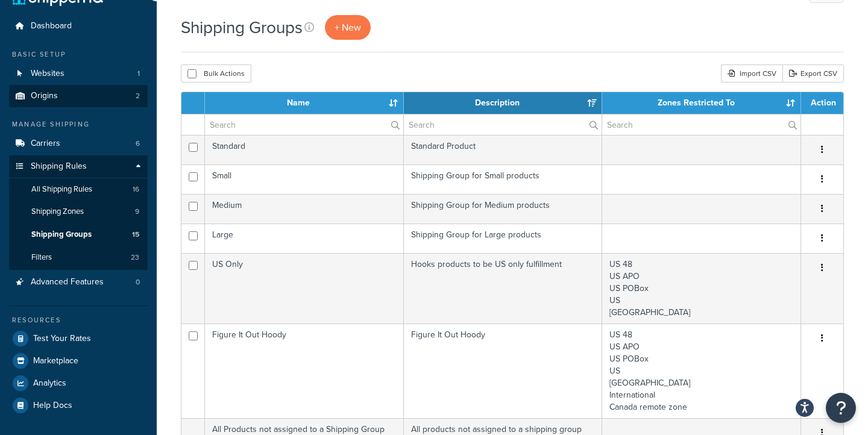 Image resolution: width=868 pixels, height=435 pixels. Describe the element at coordinates (503, 209) in the screenshot. I see `td: Shipping Group for Medium products` at that location.